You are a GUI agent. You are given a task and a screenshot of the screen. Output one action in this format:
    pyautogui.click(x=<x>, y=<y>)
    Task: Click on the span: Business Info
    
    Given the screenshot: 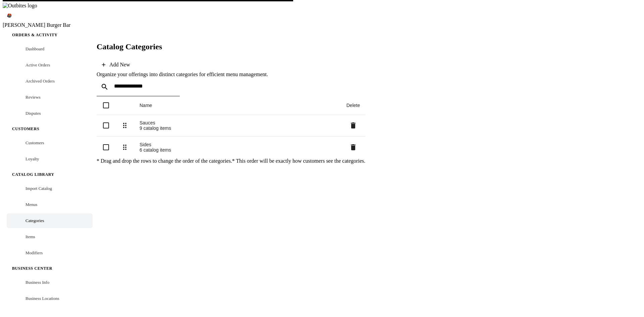 What is the action you would take?
    pyautogui.click(x=37, y=282)
    